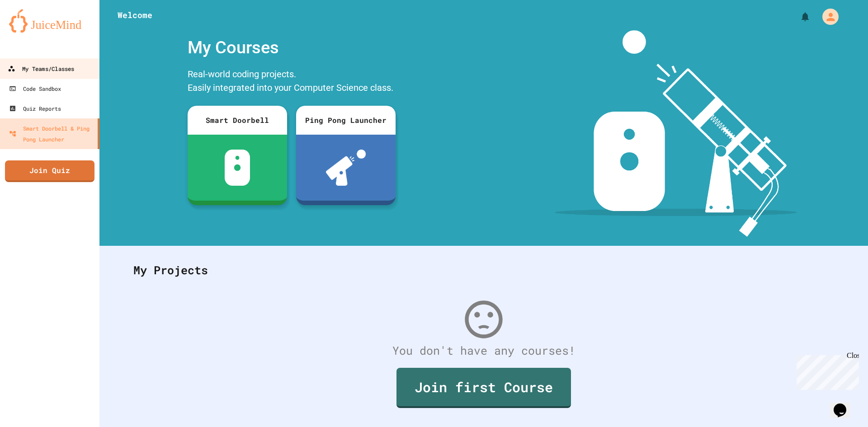 The width and height of the screenshot is (868, 427). I want to click on div: My Projects, so click(484, 270).